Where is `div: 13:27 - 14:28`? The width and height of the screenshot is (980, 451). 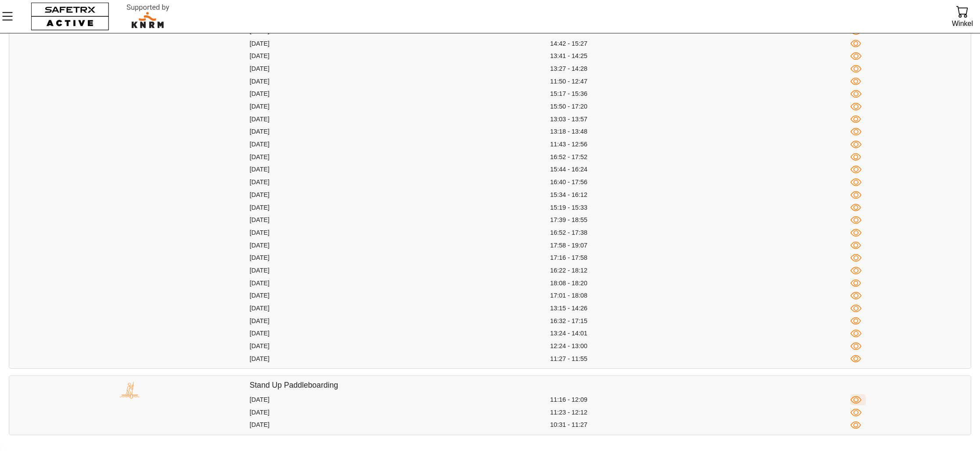
div: 13:27 - 14:28 is located at coordinates (700, 68).